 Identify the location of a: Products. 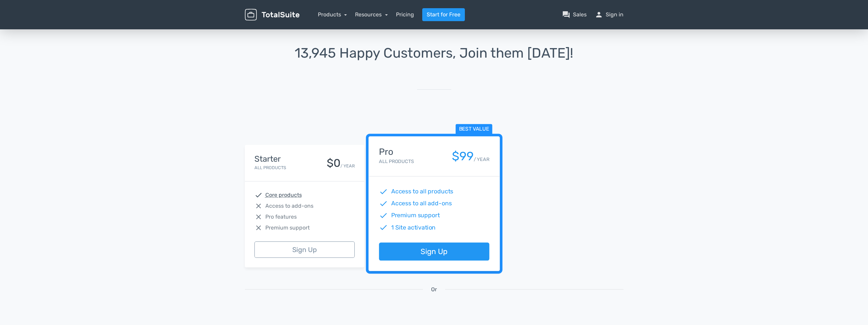
(332, 14).